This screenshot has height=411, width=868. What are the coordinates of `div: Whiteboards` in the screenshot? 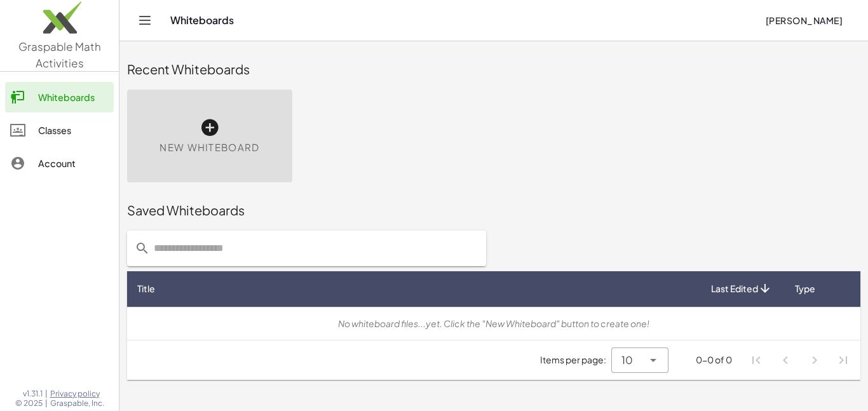 It's located at (73, 97).